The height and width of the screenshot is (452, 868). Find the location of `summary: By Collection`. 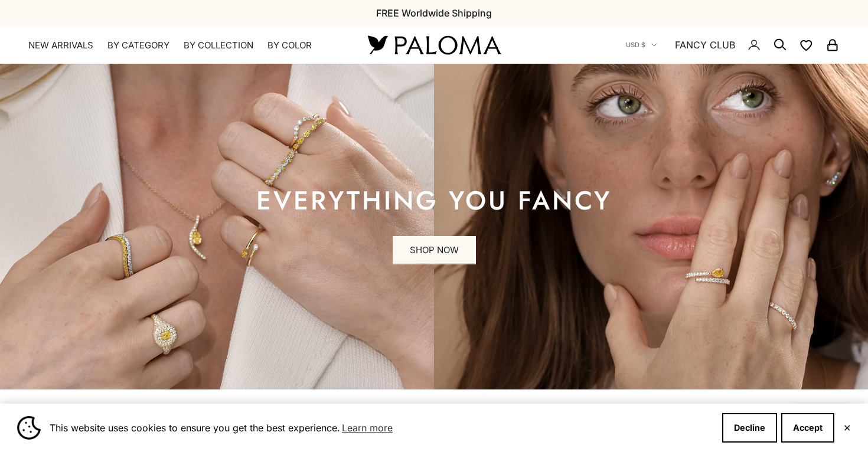

summary: By Collection is located at coordinates (218, 46).